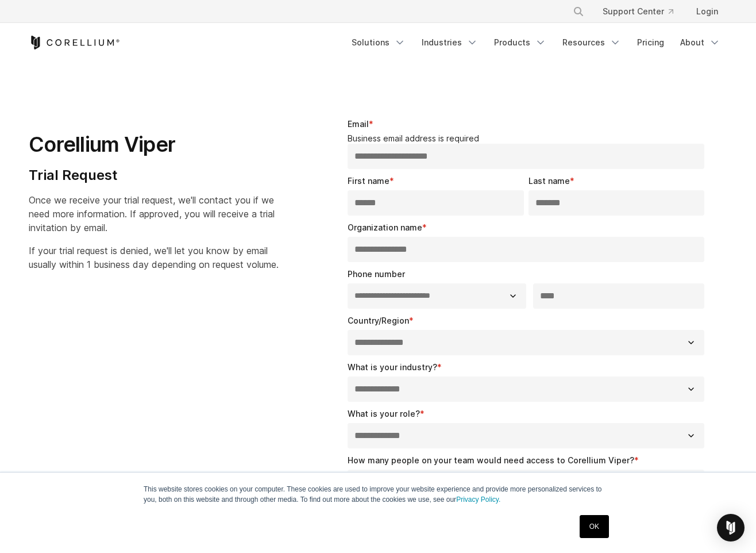 The width and height of the screenshot is (756, 553). Describe the element at coordinates (520, 42) in the screenshot. I see `a: Products` at that location.